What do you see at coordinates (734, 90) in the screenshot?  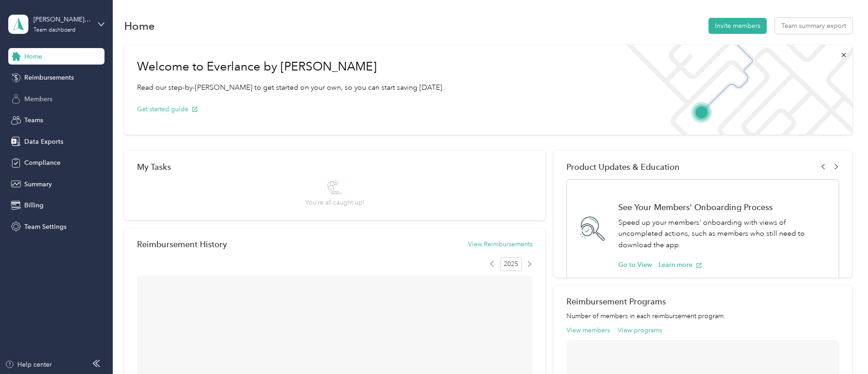 I see `img: Welcome to everlance` at bounding box center [734, 90].